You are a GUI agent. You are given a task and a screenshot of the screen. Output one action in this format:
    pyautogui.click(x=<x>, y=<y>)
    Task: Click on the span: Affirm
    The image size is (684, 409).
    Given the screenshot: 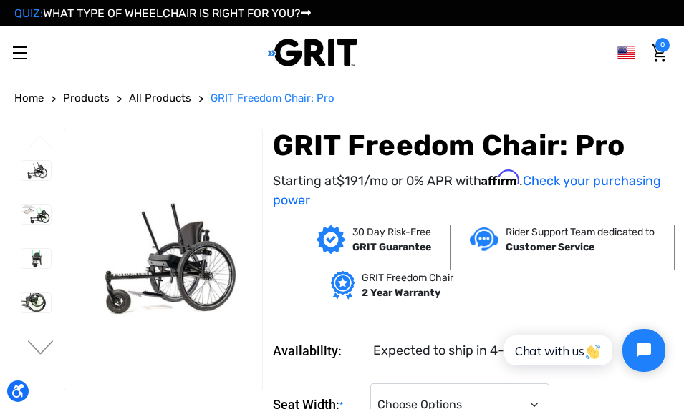 What is the action you would take?
    pyautogui.click(x=500, y=178)
    